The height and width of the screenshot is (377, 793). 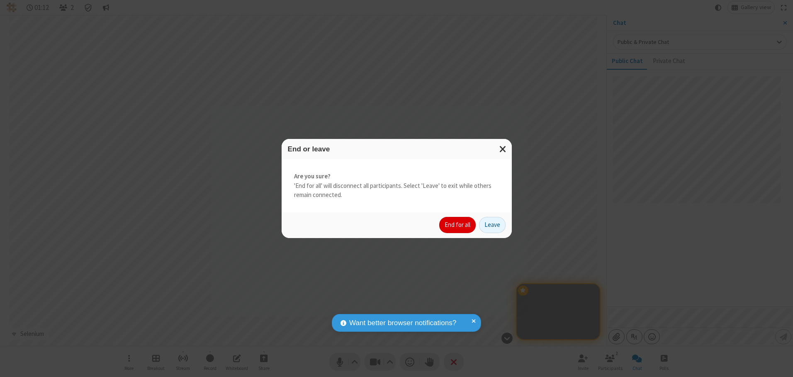 I want to click on div: 'End for all' will disconnect all participants. Select 'Leave' to exit while others remain connec..., so click(x=397, y=186).